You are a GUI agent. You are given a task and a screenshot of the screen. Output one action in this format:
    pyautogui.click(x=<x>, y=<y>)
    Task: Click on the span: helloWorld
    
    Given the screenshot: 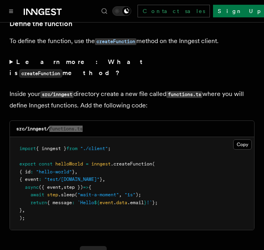 What is the action you would take?
    pyautogui.click(x=69, y=164)
    